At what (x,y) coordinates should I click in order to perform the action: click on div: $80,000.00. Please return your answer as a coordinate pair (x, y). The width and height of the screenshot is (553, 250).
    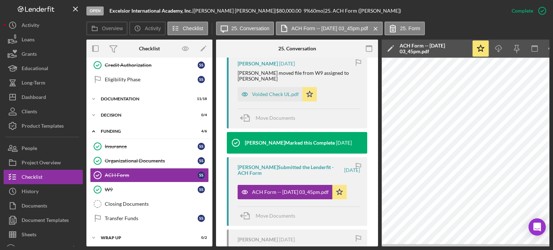
    Looking at the image, I should click on (290, 11).